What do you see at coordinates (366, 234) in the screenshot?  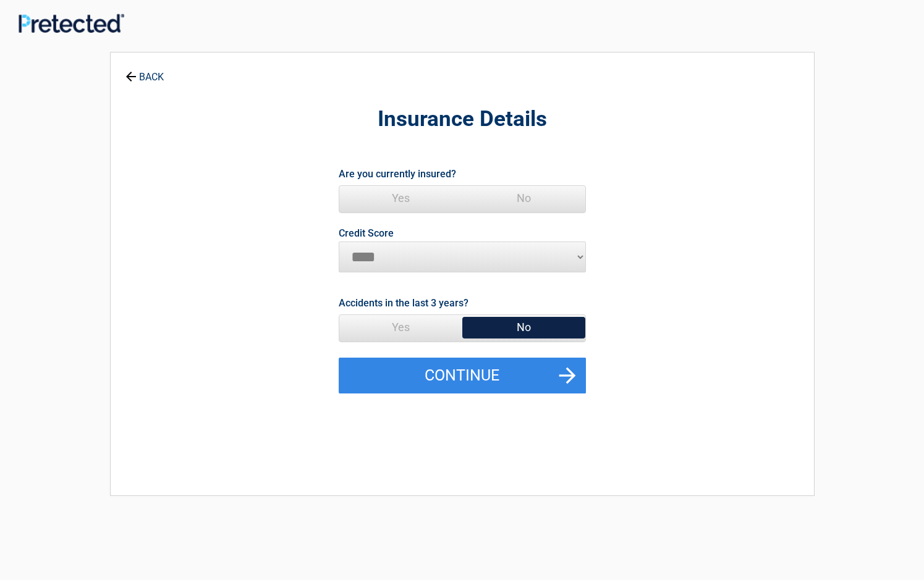 I see `label: Credit Score` at bounding box center [366, 234].